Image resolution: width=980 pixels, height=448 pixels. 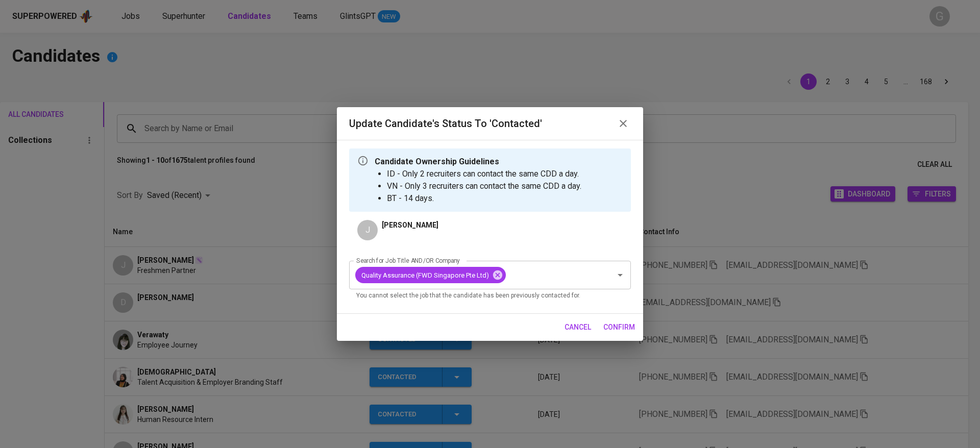 What do you see at coordinates (620, 276) in the screenshot?
I see `button: Open` at bounding box center [620, 276].